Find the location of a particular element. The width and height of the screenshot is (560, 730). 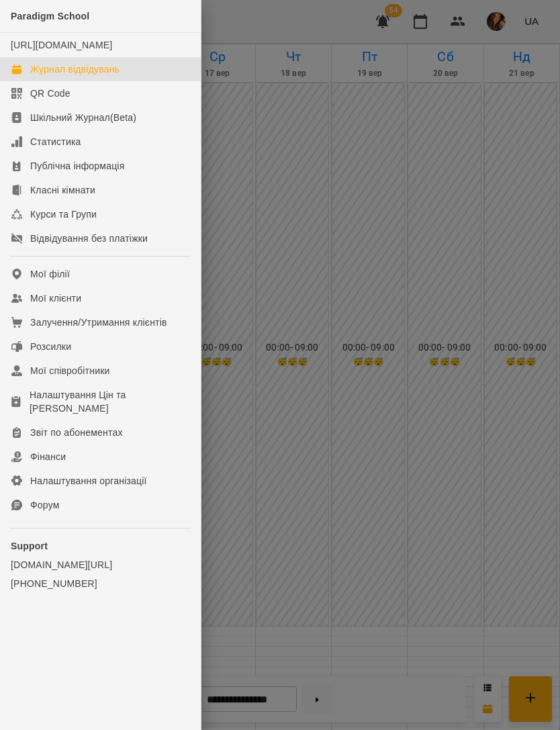

div: Курси та Групи is located at coordinates (63, 214).